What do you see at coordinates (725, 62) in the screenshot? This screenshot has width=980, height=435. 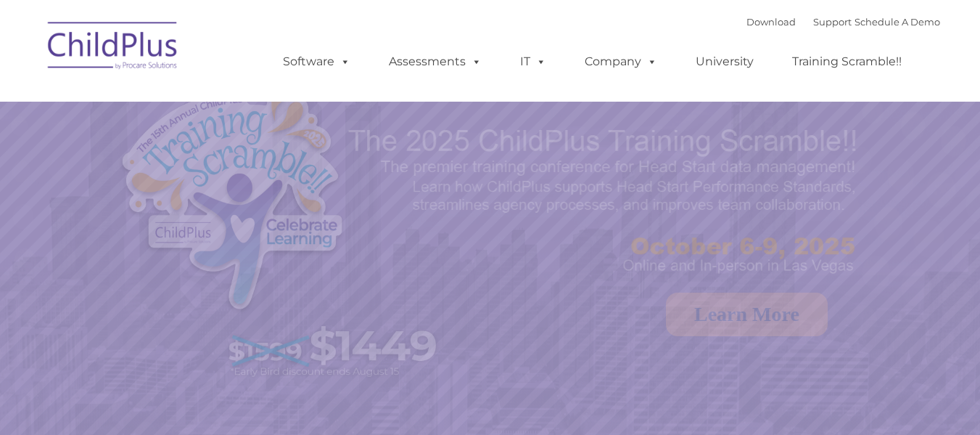 I see `a: University` at bounding box center [725, 62].